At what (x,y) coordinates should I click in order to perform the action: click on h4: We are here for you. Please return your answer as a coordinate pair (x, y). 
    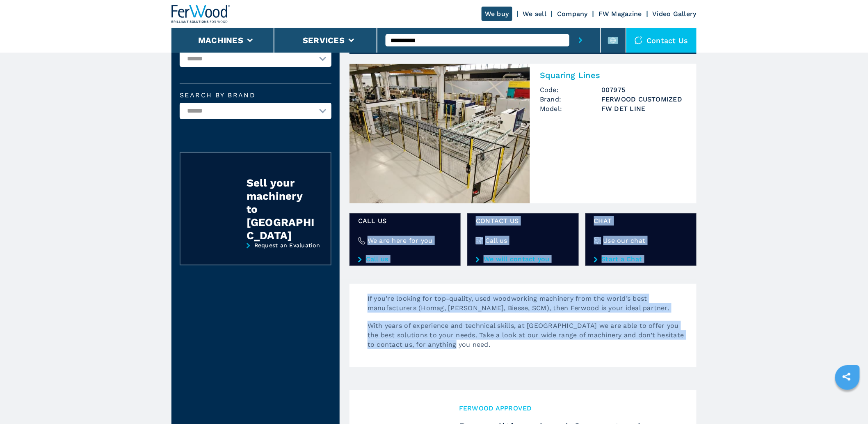
    Looking at the image, I should click on (400, 240).